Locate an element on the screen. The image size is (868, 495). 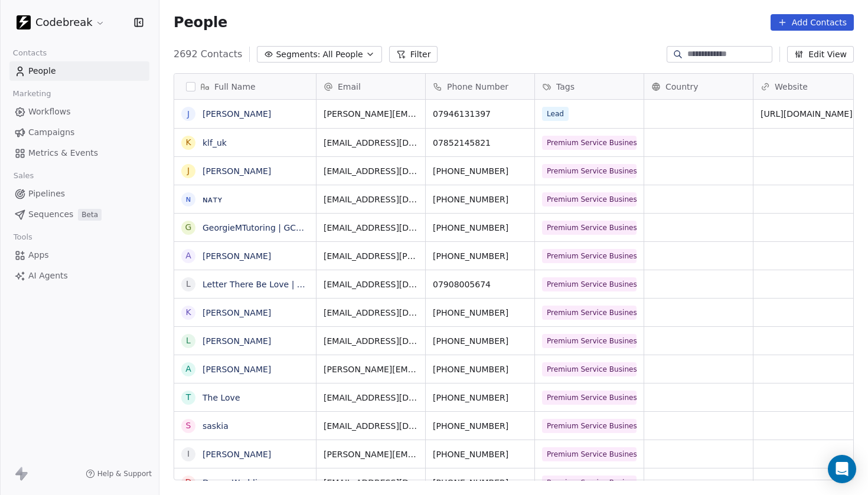
span: Help & Support is located at coordinates (124, 473).